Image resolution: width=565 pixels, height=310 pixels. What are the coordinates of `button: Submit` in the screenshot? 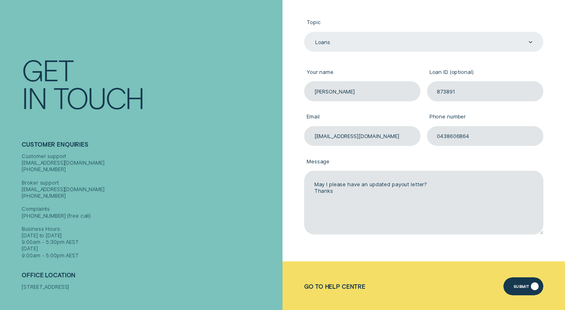 It's located at (523, 286).